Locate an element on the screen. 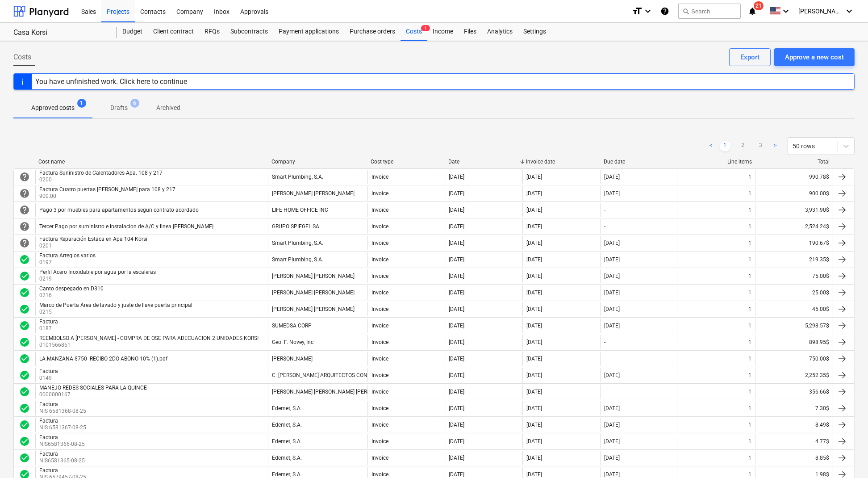 The width and height of the screenshot is (868, 478). div: Line-items is located at coordinates (716, 162).